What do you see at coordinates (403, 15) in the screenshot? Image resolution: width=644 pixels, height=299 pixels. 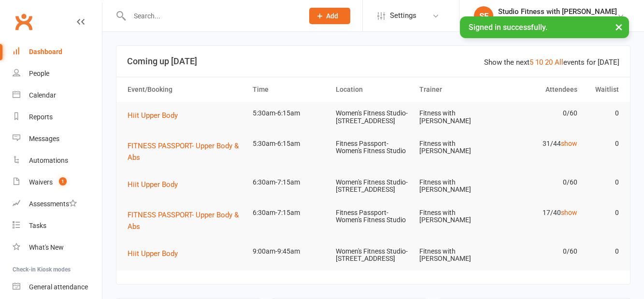 I see `span: Settings` at bounding box center [403, 15].